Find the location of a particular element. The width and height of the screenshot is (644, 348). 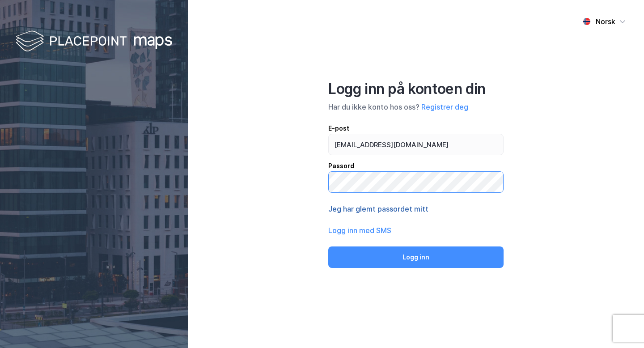

button: Jeg har glemt passordet mitt is located at coordinates (378, 209).